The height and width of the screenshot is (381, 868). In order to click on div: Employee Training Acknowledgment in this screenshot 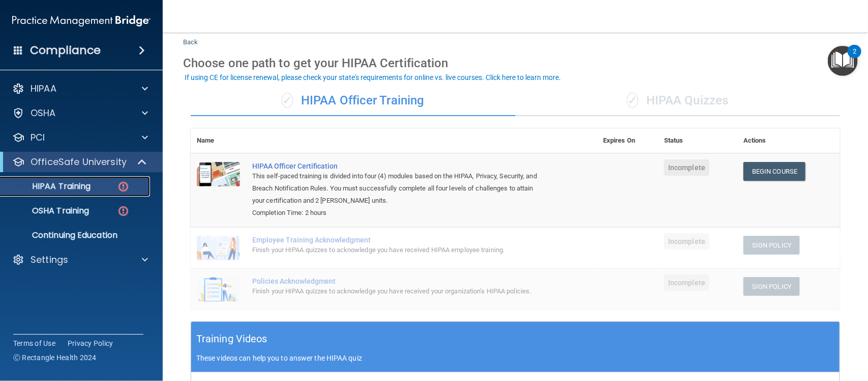, I will do `click(399, 240)`.